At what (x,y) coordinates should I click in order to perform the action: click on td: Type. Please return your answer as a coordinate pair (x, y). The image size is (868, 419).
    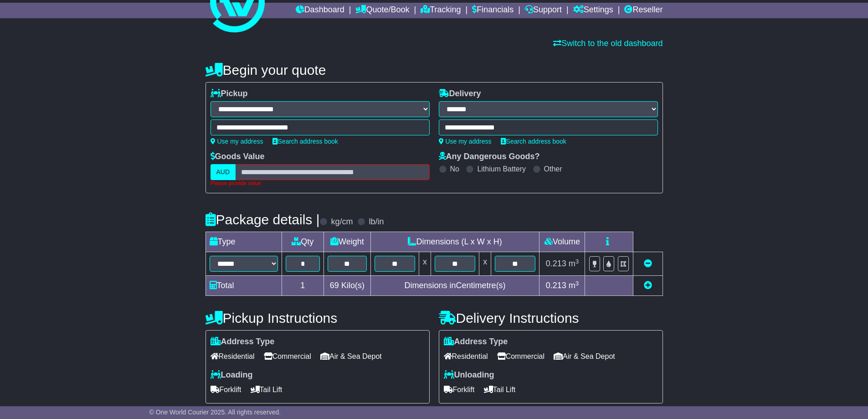
    Looking at the image, I should click on (244, 242).